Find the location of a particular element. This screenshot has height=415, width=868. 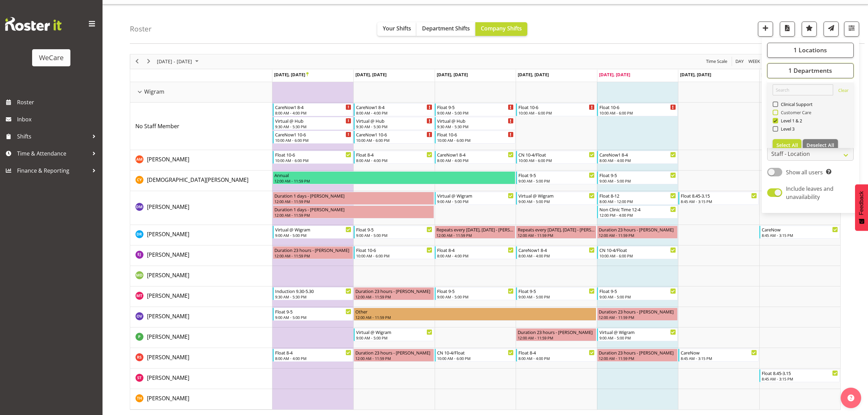

td: Monique Telford resource is located at coordinates (201, 297).